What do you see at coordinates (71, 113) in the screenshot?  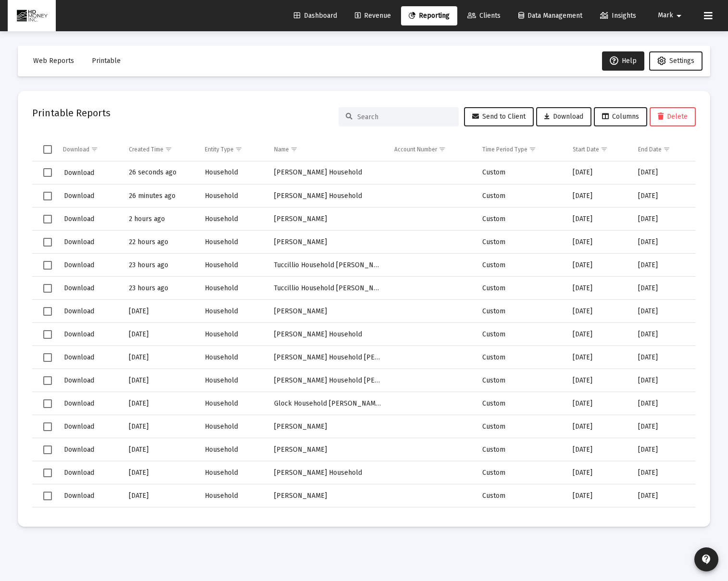 I see `h2: Printable Reports` at bounding box center [71, 113].